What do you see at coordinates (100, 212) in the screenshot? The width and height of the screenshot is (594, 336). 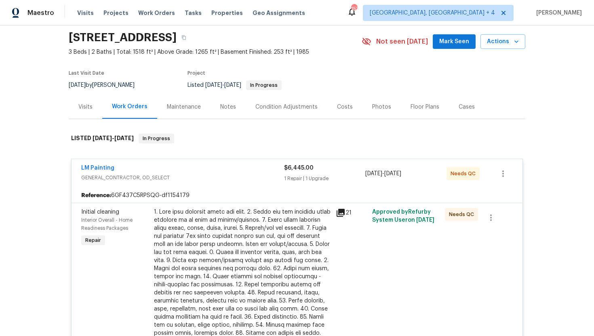 I see `span: Initial cleaning` at bounding box center [100, 212].